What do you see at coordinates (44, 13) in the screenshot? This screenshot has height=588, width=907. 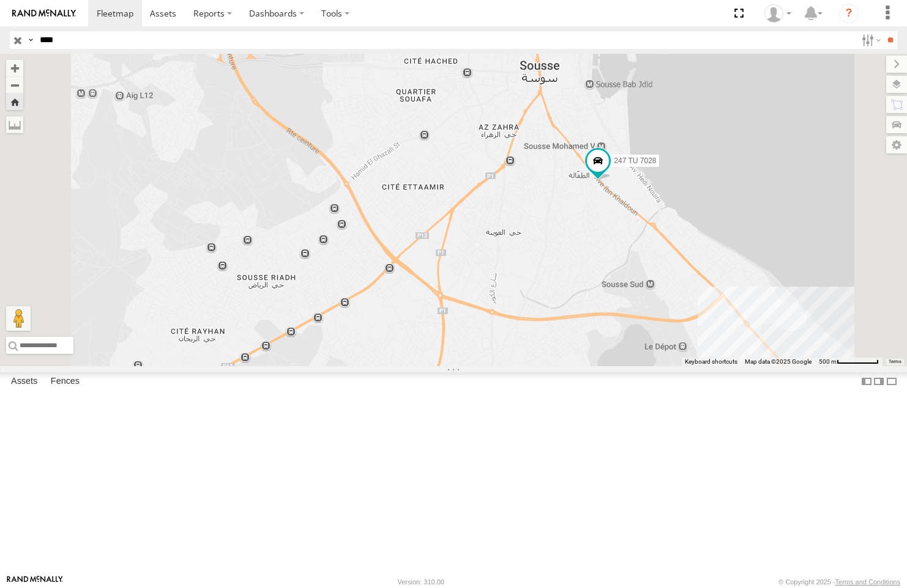 I see `img: rand-logo.svg` at bounding box center [44, 13].